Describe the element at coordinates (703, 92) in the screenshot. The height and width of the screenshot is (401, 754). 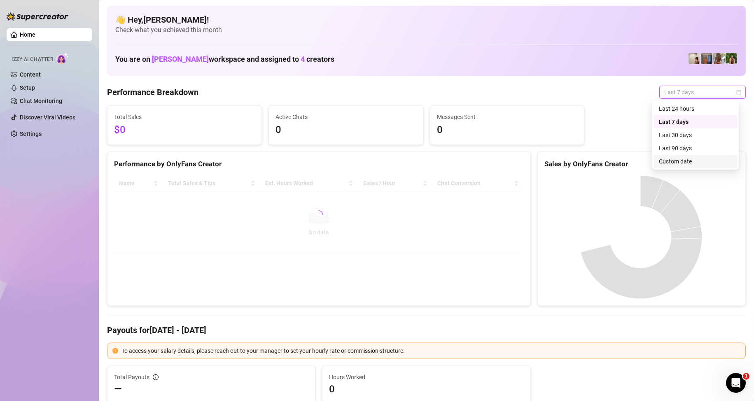
I see `span: Last 7 days` at that location.